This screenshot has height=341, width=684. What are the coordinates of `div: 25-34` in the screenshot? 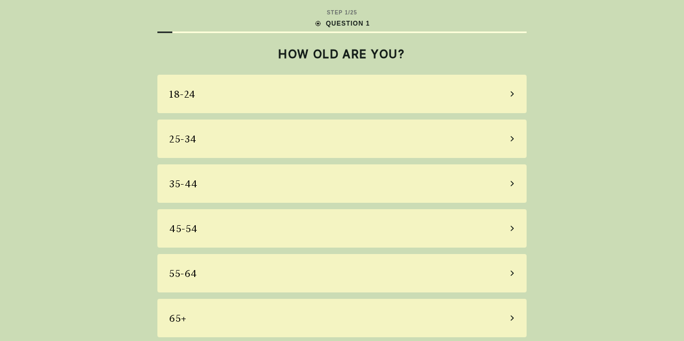 It's located at (183, 139).